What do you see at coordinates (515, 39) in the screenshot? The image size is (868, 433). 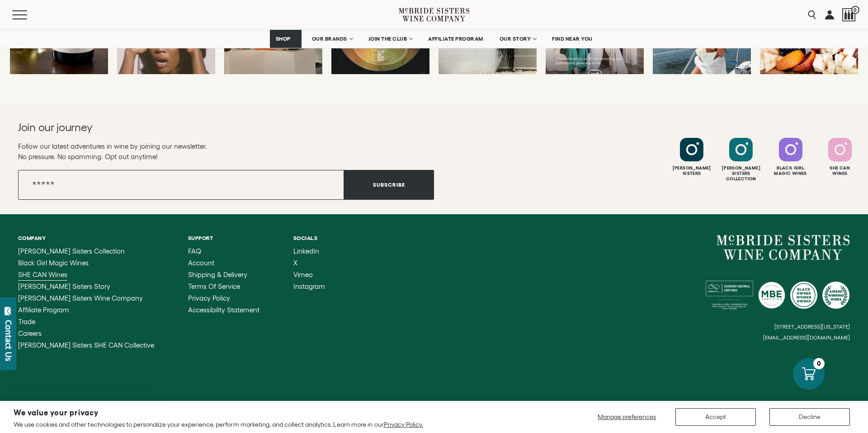 I see `span: OUR STORY` at bounding box center [515, 39].